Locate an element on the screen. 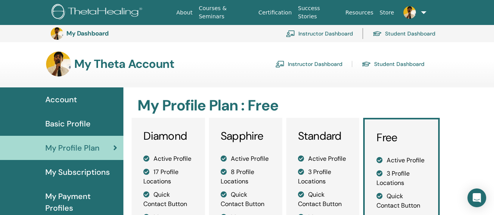 This screenshot has height=215, width=494. span: Basic Profile is located at coordinates (68, 124).